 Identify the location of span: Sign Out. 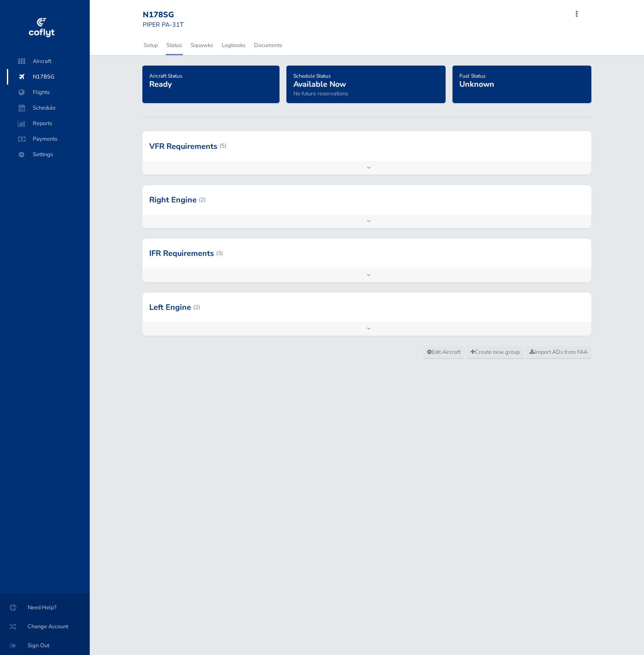
(45, 646).